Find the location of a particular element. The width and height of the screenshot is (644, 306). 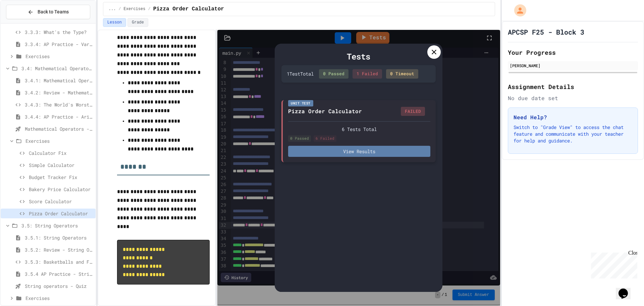

span: 3.5.3: Basketballs and Footballs is located at coordinates (59, 262).